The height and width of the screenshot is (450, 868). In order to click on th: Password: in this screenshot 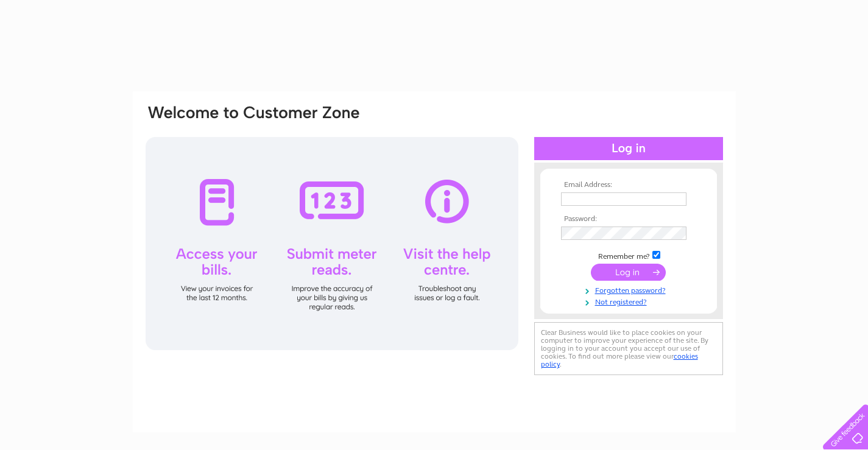, I will do `click(628, 219)`.